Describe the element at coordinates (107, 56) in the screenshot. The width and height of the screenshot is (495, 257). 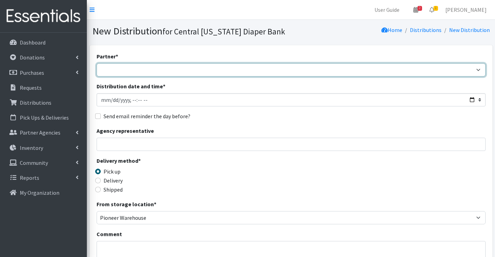
I see `label: Partner` at that location.